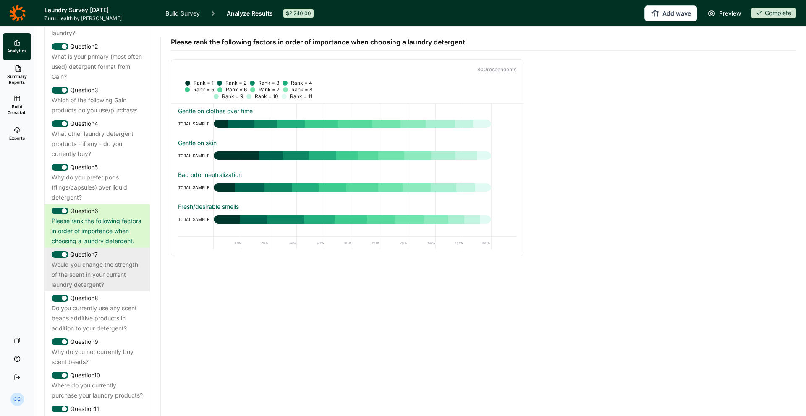 The width and height of the screenshot is (806, 416). What do you see at coordinates (97, 391) in the screenshot?
I see `div: Where do you currently purchase your laundry products?` at bounding box center [97, 391].